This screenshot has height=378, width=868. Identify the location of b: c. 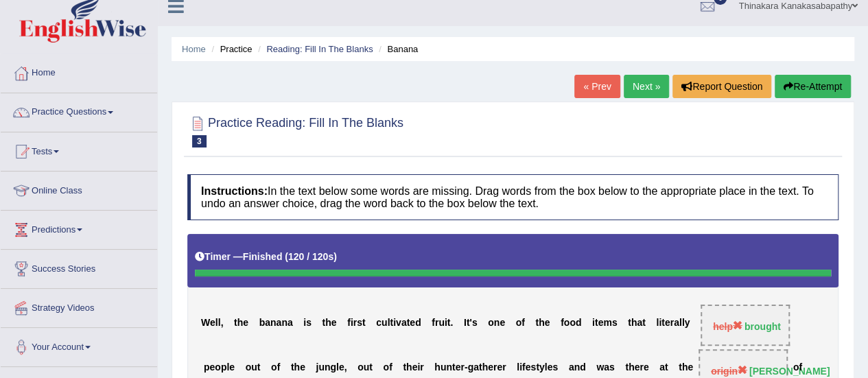
(379, 322).